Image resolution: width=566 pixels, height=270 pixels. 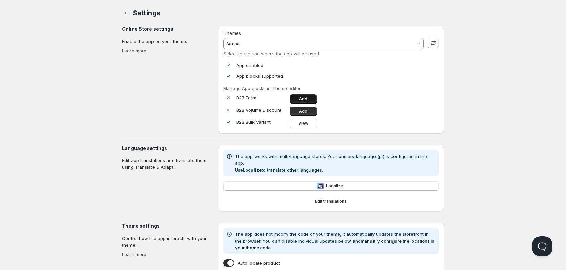 What do you see at coordinates (331, 186) in the screenshot?
I see `button: LocalizeLocalize` at bounding box center [331, 186].